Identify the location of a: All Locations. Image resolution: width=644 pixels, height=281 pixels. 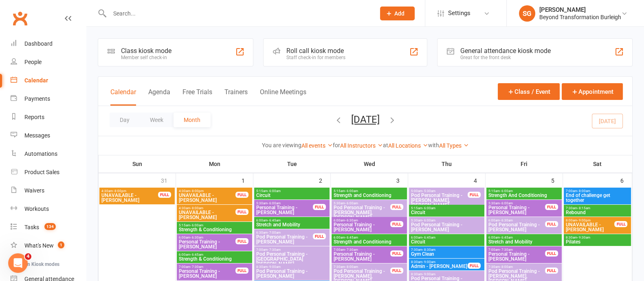
(408, 146).